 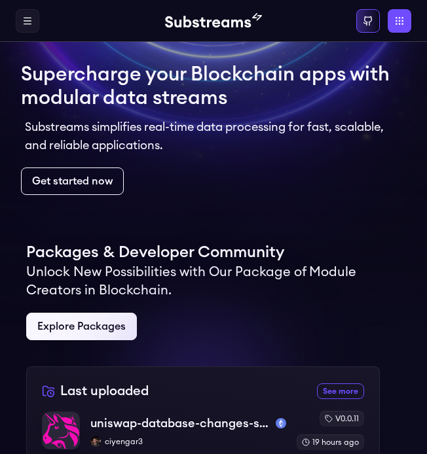 I want to click on img: Substream's logo, so click(x=213, y=21).